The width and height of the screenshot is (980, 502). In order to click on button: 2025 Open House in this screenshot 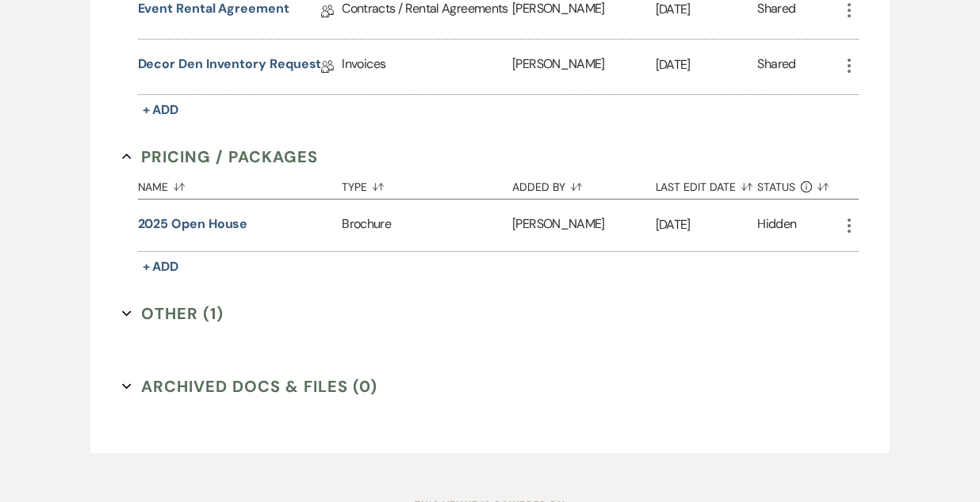, I will do `click(192, 225)`.